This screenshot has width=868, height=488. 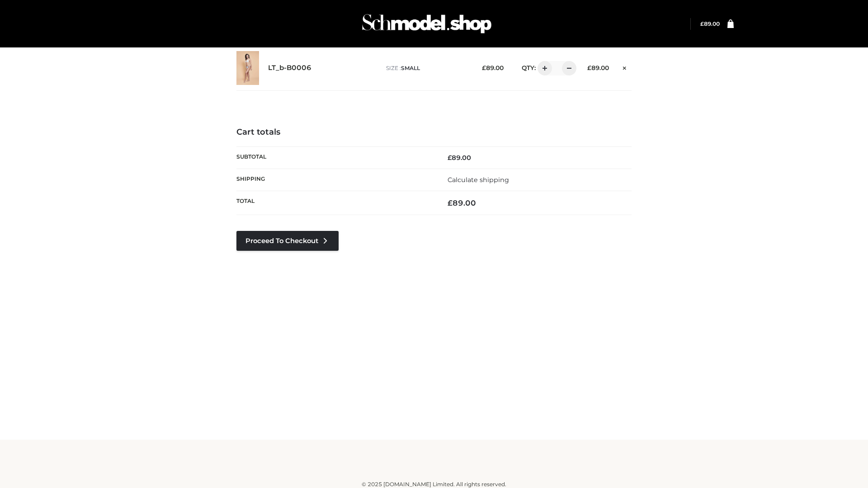 What do you see at coordinates (625, 67) in the screenshot?
I see `a: Remove this item` at bounding box center [625, 67].